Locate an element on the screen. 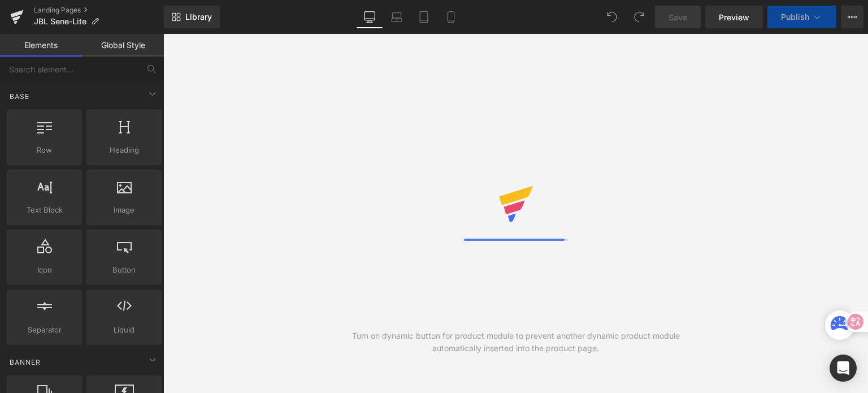 This screenshot has width=868, height=393. div: Turn on dynamic button for product module to prevent another dynamic product module automatically... is located at coordinates (516, 342).